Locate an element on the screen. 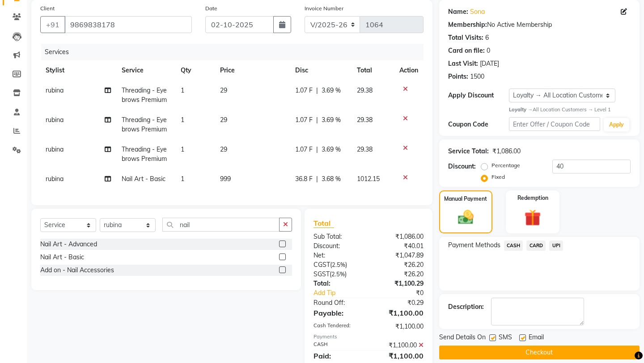 The width and height of the screenshot is (644, 363). span: UPI is located at coordinates (556, 246).